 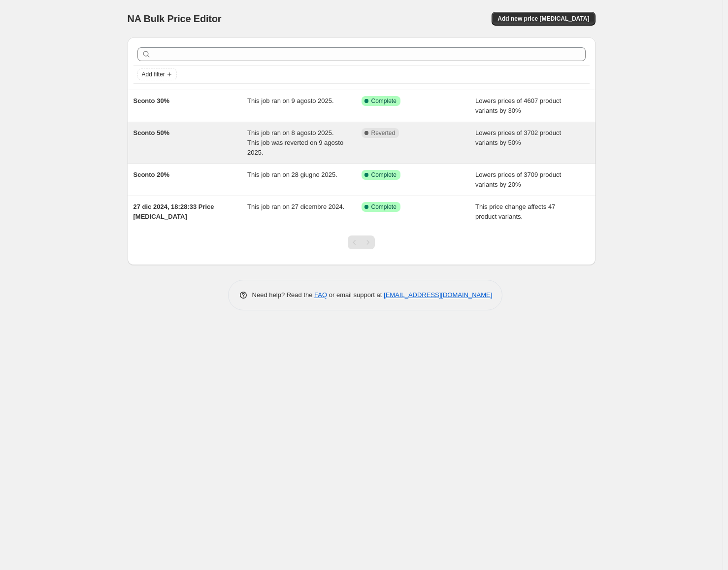 What do you see at coordinates (519, 137) in the screenshot?
I see `span: Lowers prices of 3702 product variants by 50%` at bounding box center [519, 137].